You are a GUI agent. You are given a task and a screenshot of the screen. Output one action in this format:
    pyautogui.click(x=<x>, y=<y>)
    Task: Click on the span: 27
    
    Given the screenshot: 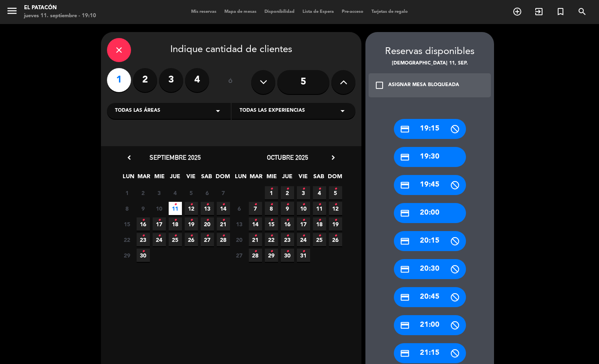 What is the action you would take?
    pyautogui.click(x=207, y=239)
    